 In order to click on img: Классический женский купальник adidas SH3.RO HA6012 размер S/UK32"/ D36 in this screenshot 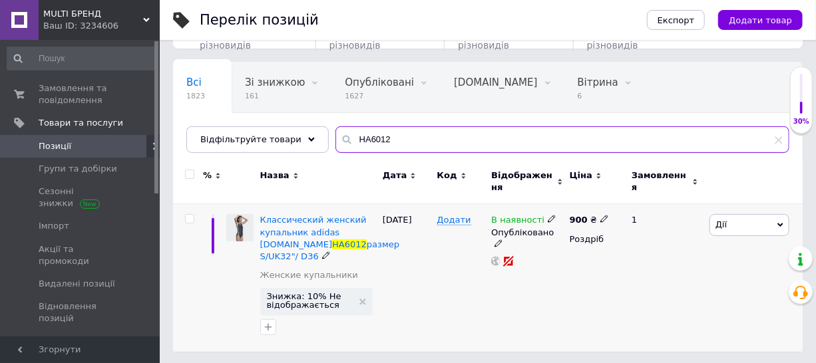, I will do `click(239, 228)`.